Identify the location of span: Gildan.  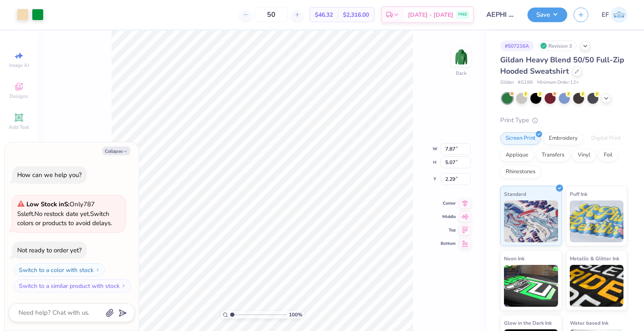
(506, 82).